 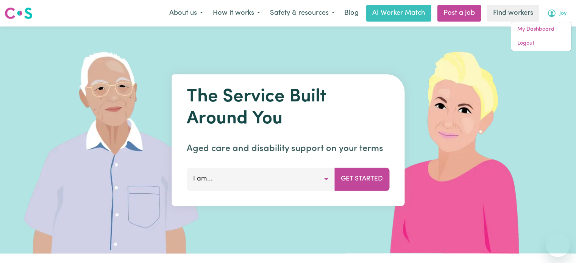 What do you see at coordinates (261, 179) in the screenshot?
I see `button: I am...` at bounding box center [261, 179].